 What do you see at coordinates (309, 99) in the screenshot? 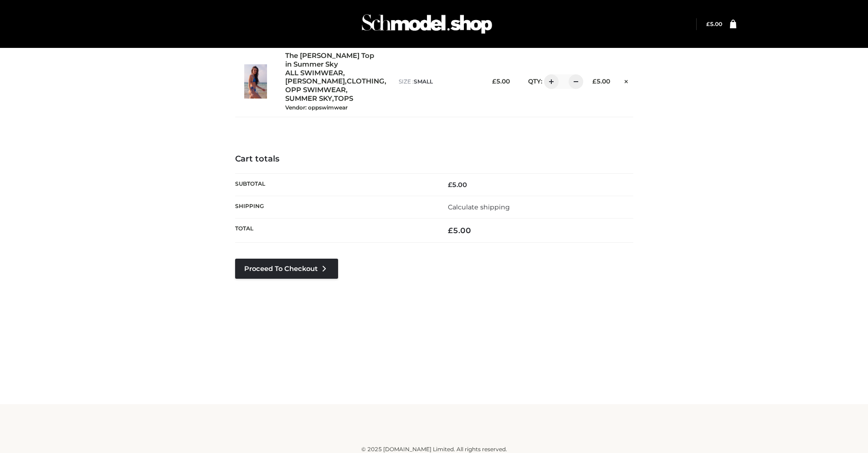
I see `a: SUMMER SKY` at bounding box center [309, 99].